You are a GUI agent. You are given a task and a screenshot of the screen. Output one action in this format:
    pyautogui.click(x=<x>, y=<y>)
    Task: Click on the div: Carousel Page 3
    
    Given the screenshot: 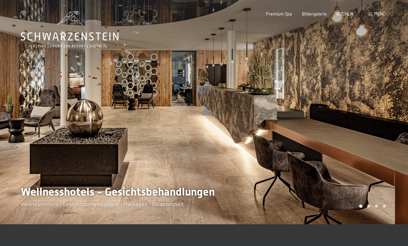 What is the action you would take?
    pyautogui.click(x=376, y=206)
    